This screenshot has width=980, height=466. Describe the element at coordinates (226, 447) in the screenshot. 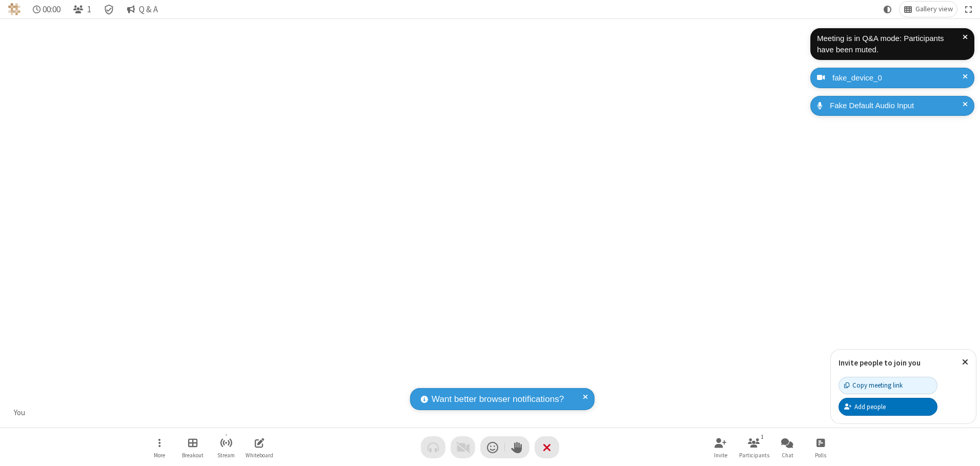

I see `button: Start streaming` at that location.